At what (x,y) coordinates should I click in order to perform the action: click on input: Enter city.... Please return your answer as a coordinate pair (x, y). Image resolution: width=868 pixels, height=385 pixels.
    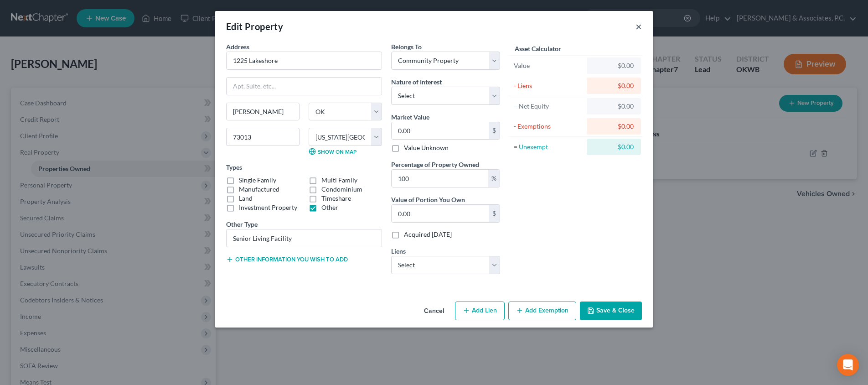
    Looking at the image, I should click on (262, 112).